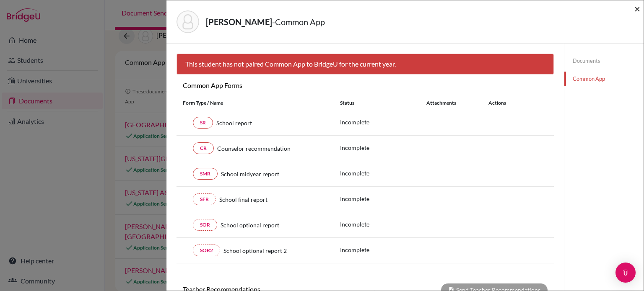  What do you see at coordinates (255, 103) in the screenshot?
I see `div: Form Type / Name` at bounding box center [255, 103].